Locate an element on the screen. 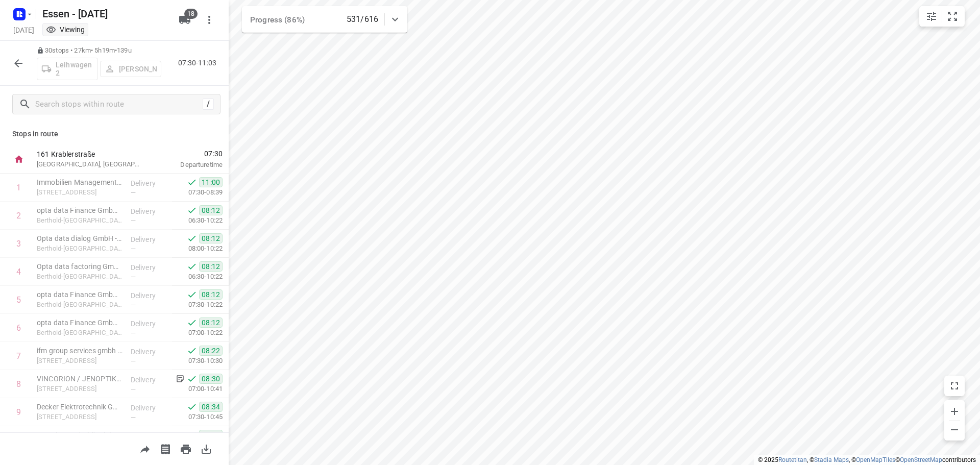  p: Opta data dialog GmbH - Essen - 461(Cigdem Tuna) is located at coordinates (80, 239).